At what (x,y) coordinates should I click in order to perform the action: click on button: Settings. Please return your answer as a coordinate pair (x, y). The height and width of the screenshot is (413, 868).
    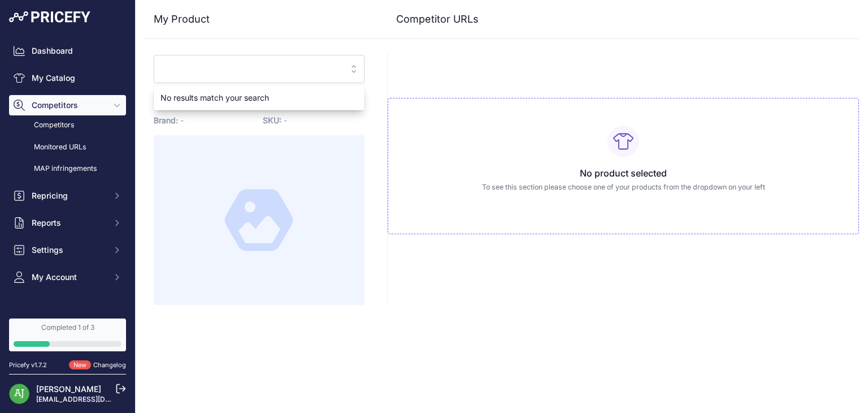
    Looking at the image, I should click on (67, 250).